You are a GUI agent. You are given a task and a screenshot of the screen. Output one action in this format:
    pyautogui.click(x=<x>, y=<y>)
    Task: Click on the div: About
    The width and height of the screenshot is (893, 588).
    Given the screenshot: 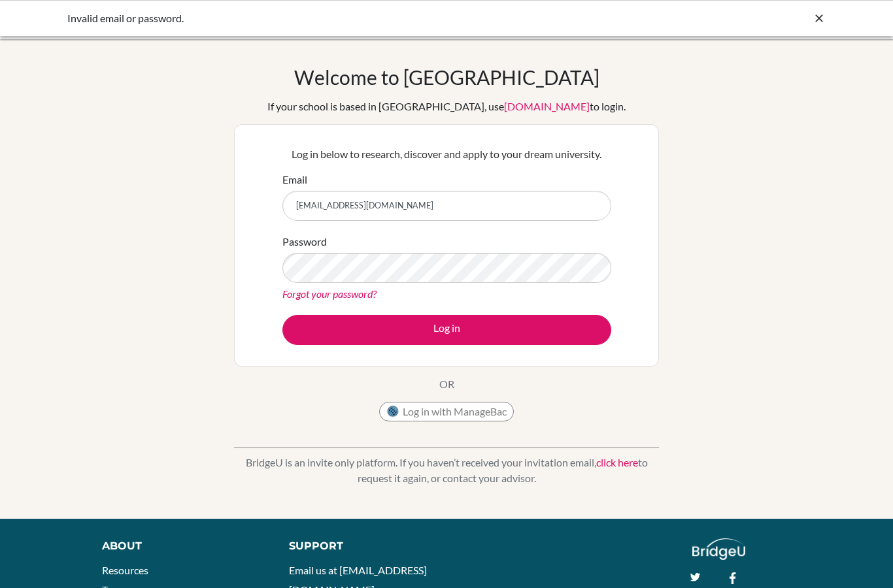 What is the action you would take?
    pyautogui.click(x=181, y=546)
    